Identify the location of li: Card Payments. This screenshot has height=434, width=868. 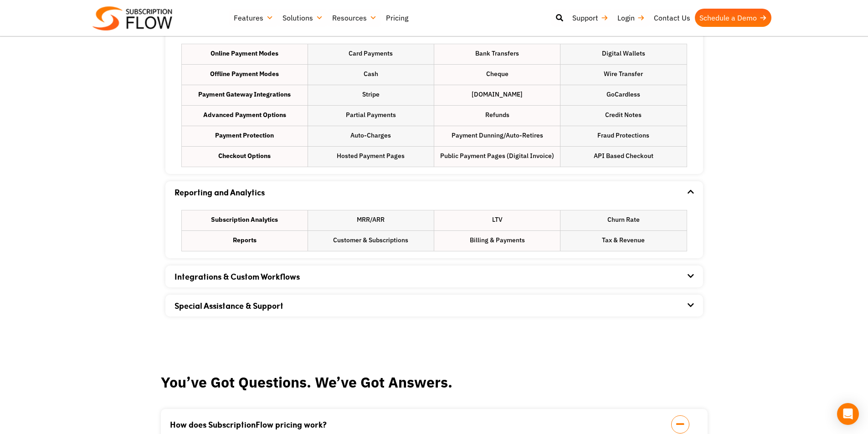
(371, 54).